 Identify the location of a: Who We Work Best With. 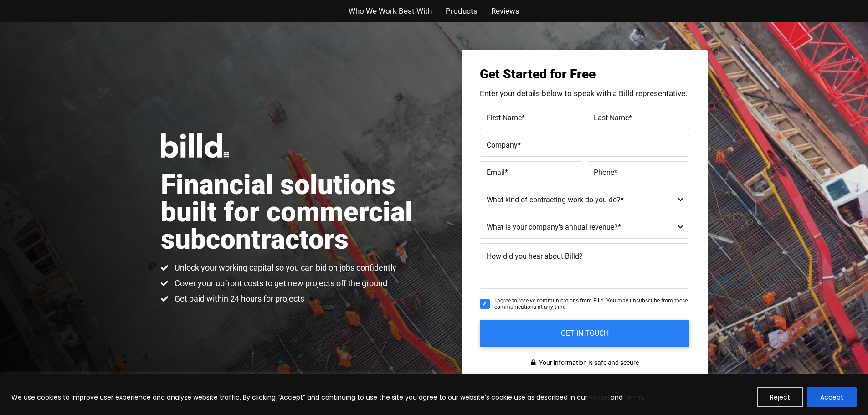
(390, 11).